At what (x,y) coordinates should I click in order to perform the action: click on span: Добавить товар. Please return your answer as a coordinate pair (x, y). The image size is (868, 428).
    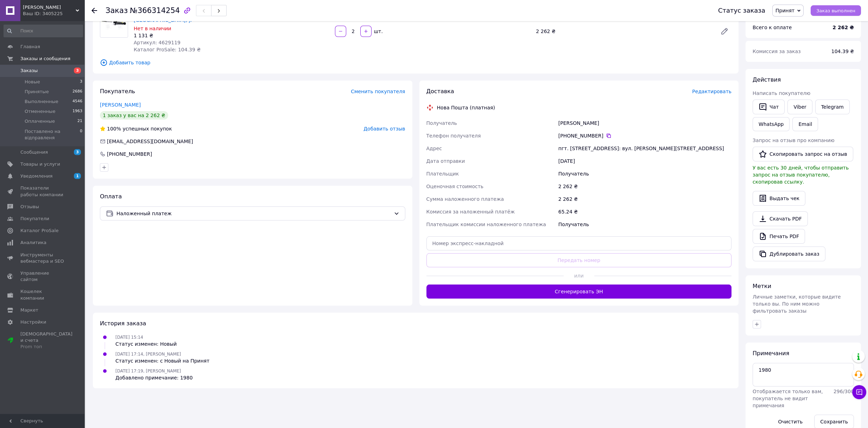
    Looking at the image, I should click on (415, 63).